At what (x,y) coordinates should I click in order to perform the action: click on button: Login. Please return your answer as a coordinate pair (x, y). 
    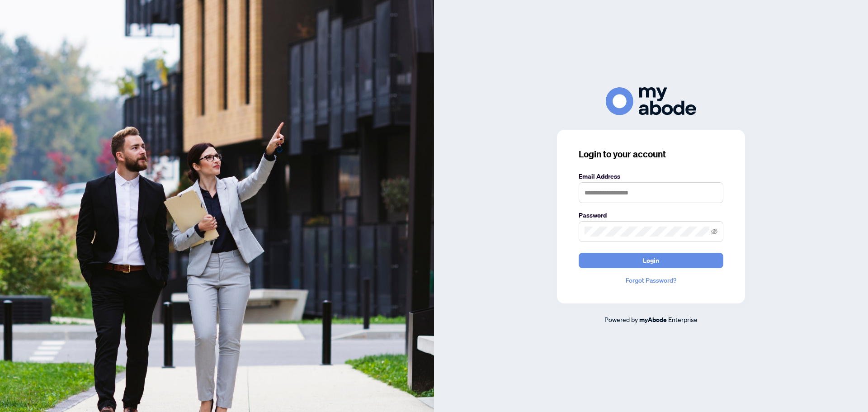
    Looking at the image, I should click on (651, 260).